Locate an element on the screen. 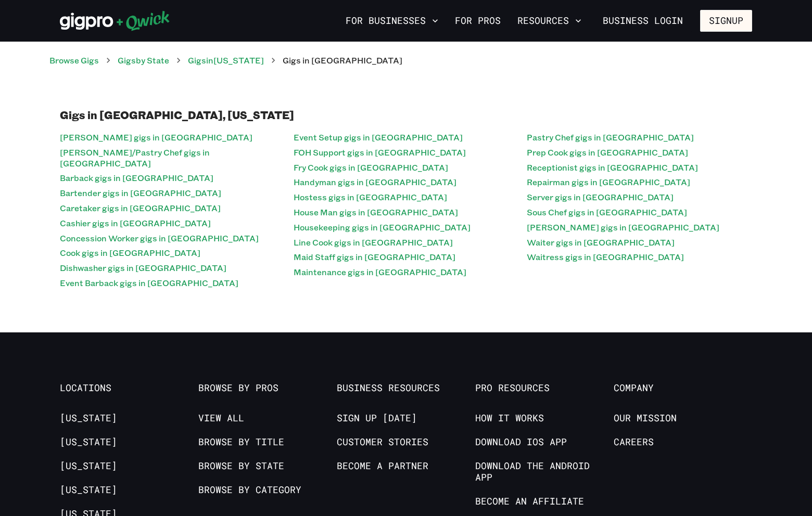 This screenshot has height=516, width=812. button: For Businesses is located at coordinates (392, 21).